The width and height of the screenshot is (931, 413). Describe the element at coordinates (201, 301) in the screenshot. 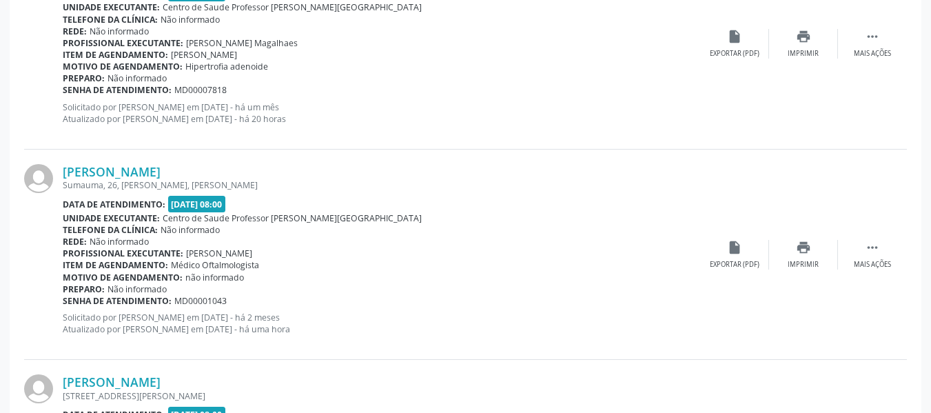

I see `span: MD00001043` at that location.